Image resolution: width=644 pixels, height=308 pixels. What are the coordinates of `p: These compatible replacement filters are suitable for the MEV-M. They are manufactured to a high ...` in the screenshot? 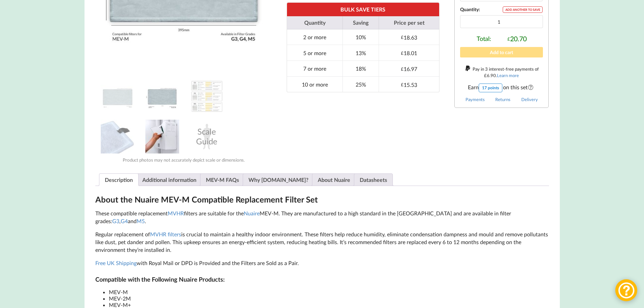 It's located at (322, 218).